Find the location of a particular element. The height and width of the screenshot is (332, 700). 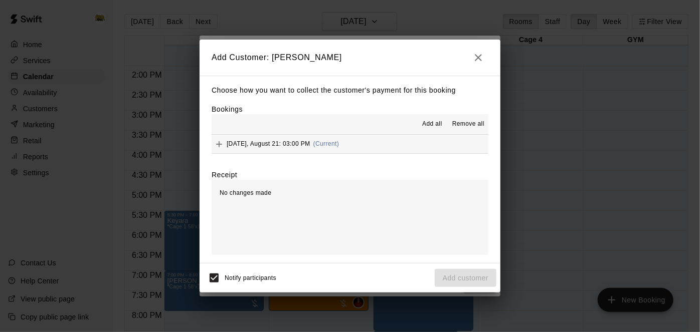

label: Bookings is located at coordinates (227, 109).